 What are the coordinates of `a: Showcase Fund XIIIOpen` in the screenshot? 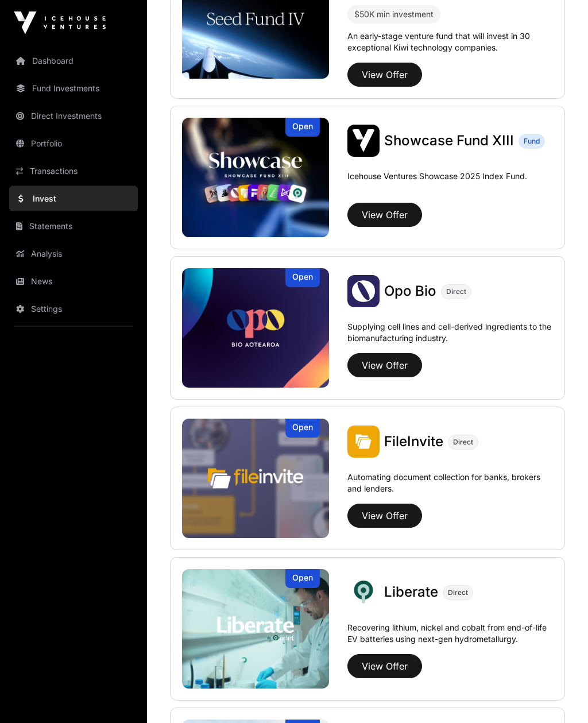 It's located at (255, 178).